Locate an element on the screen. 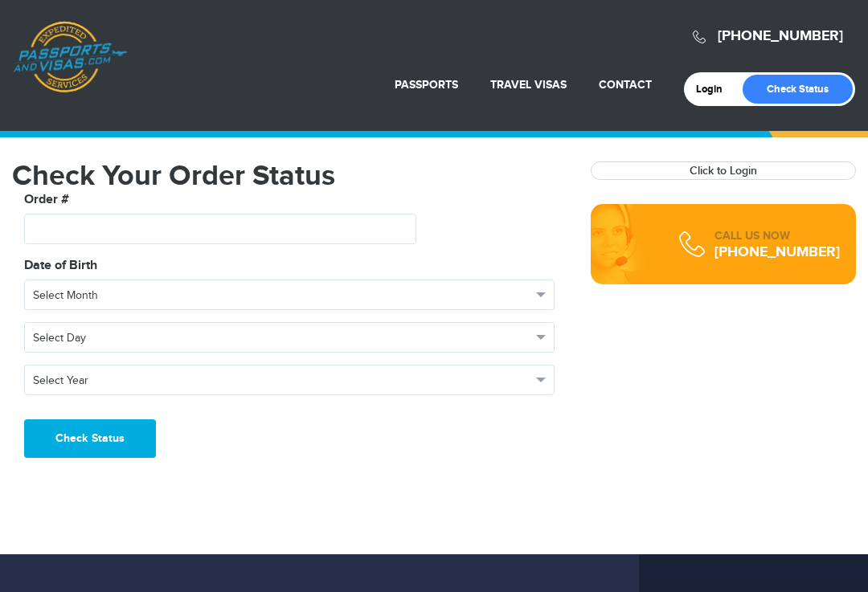 The image size is (868, 592). span: Select Day is located at coordinates (282, 338).